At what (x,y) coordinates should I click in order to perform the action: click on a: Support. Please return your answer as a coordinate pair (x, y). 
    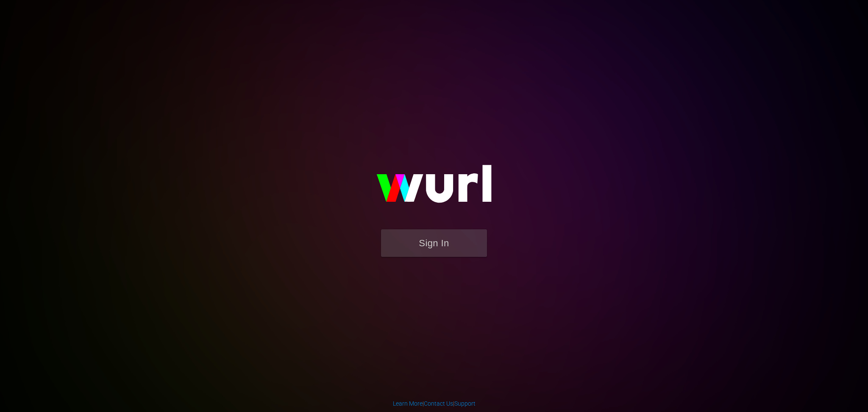
    Looking at the image, I should click on (465, 404).